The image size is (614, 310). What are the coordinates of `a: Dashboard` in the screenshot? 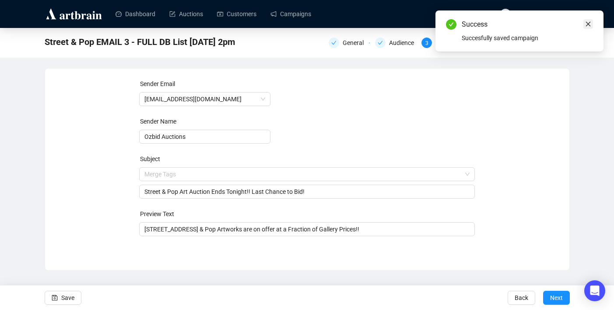 It's located at (135, 14).